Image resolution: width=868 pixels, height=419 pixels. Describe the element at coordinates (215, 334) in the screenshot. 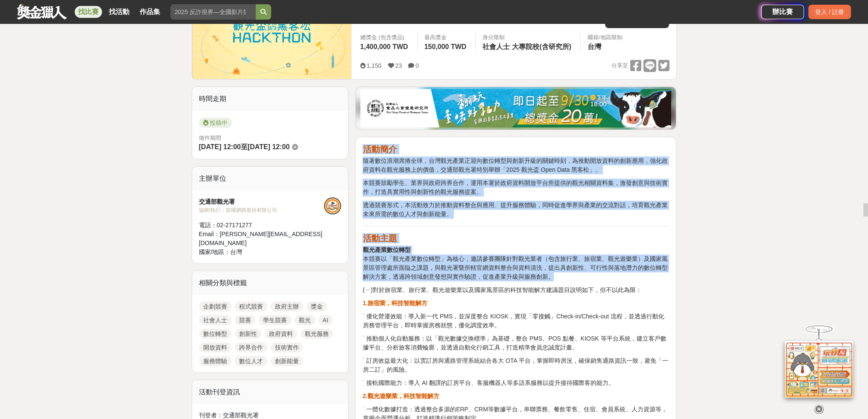

I see `a: 數位轉型` at that location.